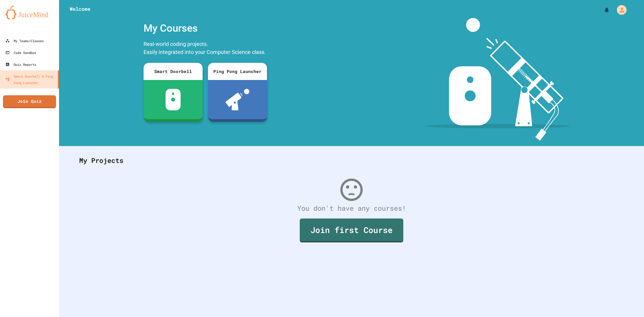 The height and width of the screenshot is (317, 644). Describe the element at coordinates (30, 79) in the screenshot. I see `div: Smart Doorbell & Ping Pong Launcher` at that location.